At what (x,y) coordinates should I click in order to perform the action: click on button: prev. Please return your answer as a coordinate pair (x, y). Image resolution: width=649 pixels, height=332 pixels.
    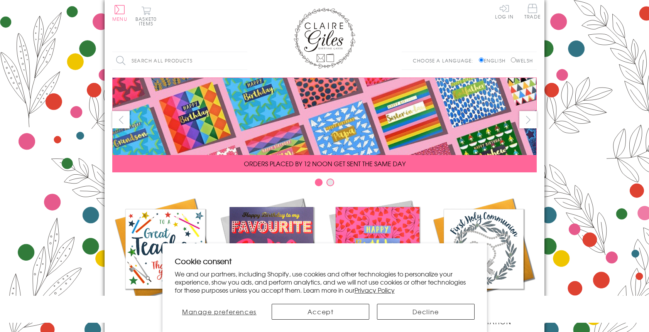
    Looking at the image, I should click on (121, 120).